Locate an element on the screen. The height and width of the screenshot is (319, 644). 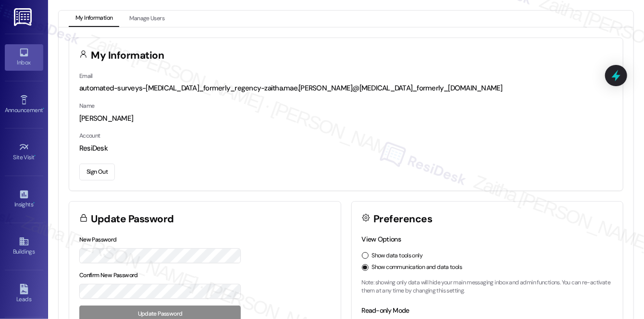
a: Insights • is located at coordinates (24, 199).